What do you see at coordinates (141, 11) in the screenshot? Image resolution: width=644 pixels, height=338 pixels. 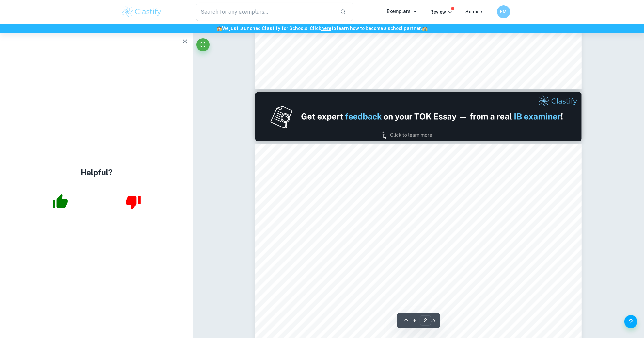 I see `a: Clastify logo` at bounding box center [141, 11].